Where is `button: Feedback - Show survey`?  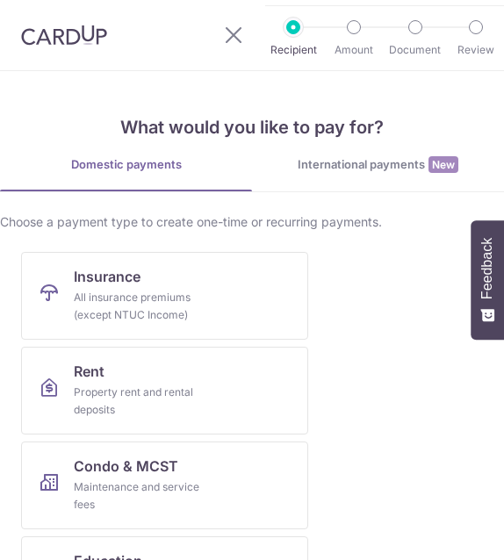 button: Feedback - Show survey is located at coordinates (487, 280).